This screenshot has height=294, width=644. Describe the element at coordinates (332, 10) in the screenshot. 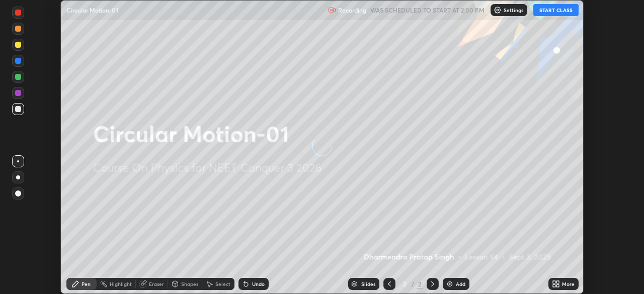

I see `img: recording.375f2c34.svg` at that location.